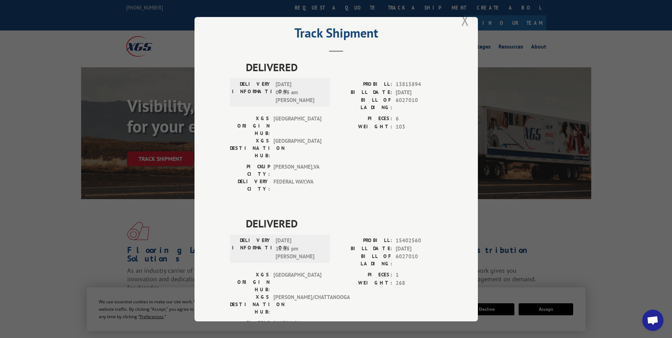 Image resolution: width=672 pixels, height=338 pixels. I want to click on div: Open chat, so click(653, 320).